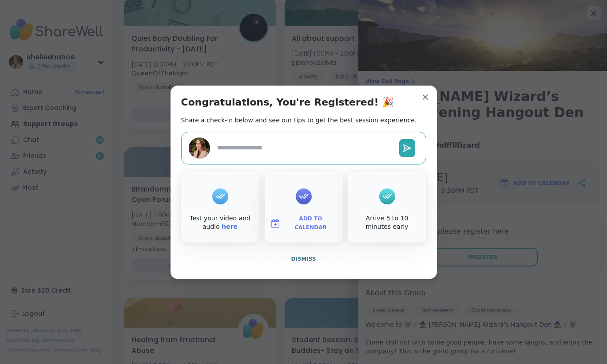  I want to click on a: here, so click(230, 227).